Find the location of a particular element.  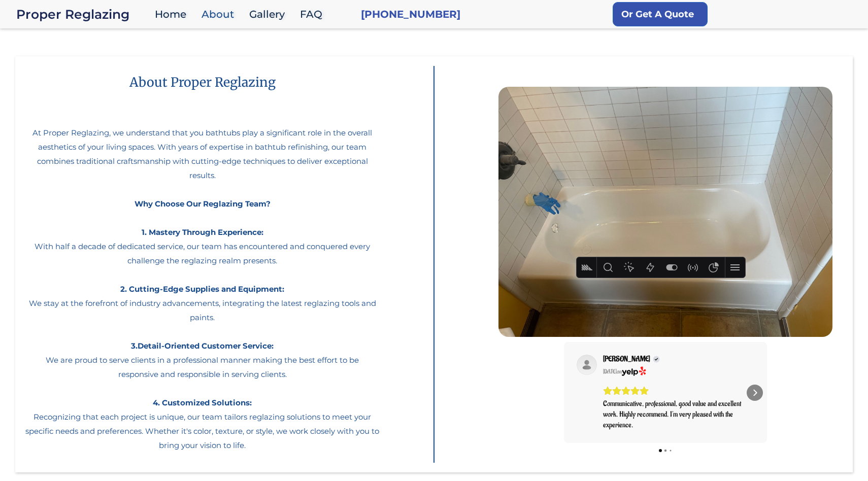

strong: Why Choose Our Reglazing Team? 1. Mastery Through Experience: is located at coordinates (203, 217).